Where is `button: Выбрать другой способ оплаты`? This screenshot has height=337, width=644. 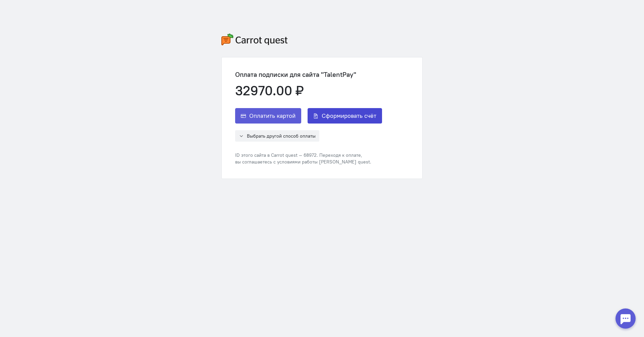 button: Выбрать другой способ оплаты is located at coordinates (277, 136).